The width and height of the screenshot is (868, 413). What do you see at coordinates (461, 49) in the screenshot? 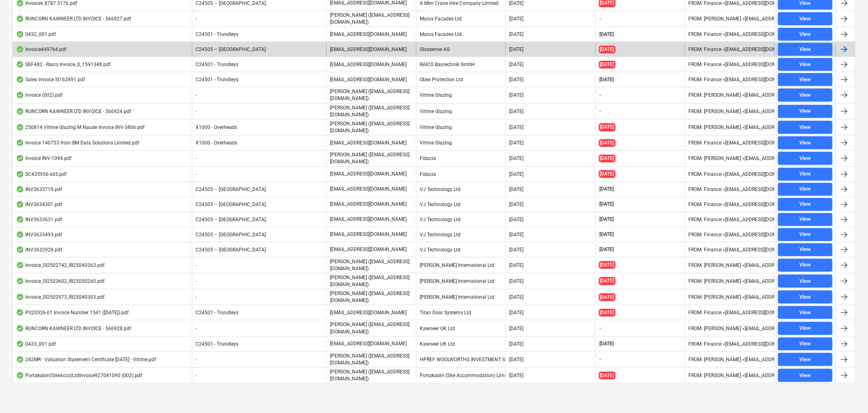
I see `div: Glassense AS` at bounding box center [461, 49].